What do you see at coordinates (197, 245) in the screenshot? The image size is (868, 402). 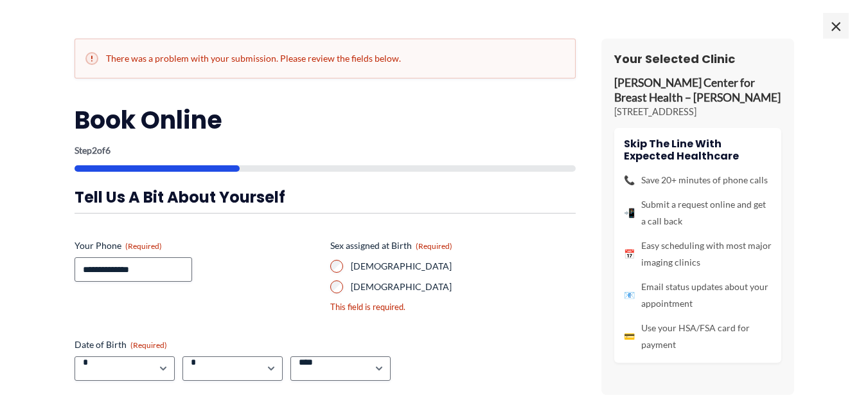 I see `label: Your Phone` at bounding box center [197, 245].